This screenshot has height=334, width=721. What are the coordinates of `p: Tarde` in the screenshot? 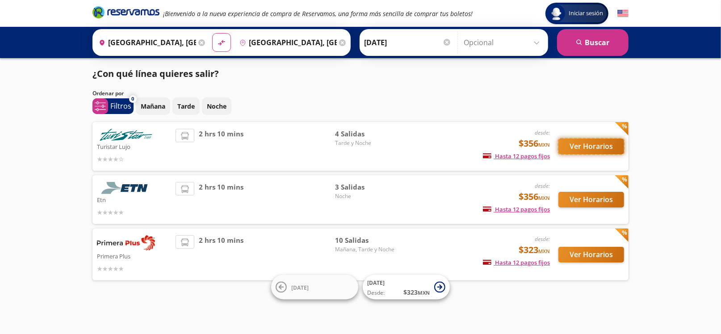 It's located at (186, 106).